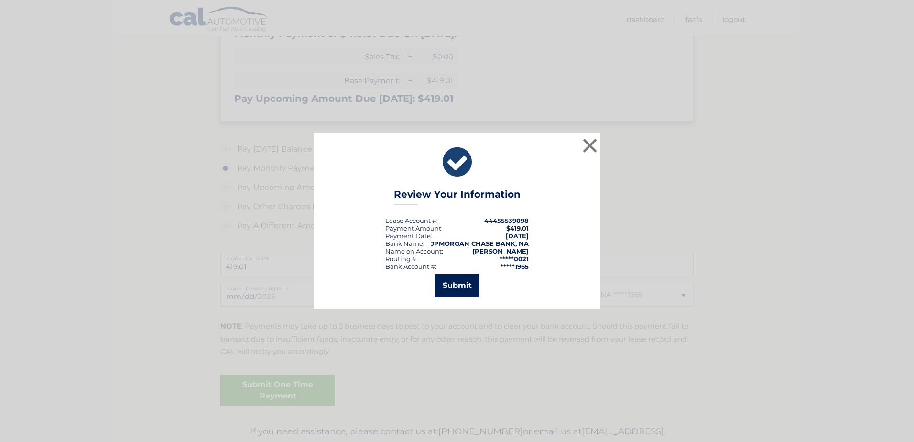 The image size is (914, 442). What do you see at coordinates (479, 243) in the screenshot?
I see `strong: JPMORGAN CHASE BANK, NA` at bounding box center [479, 243].